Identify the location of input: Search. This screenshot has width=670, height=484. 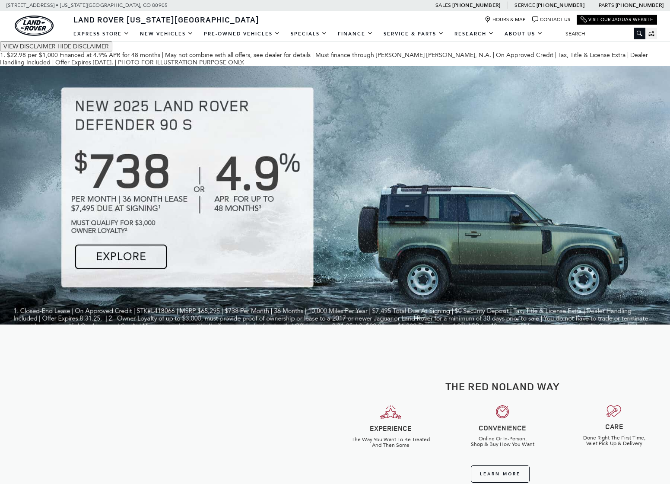
(603, 34).